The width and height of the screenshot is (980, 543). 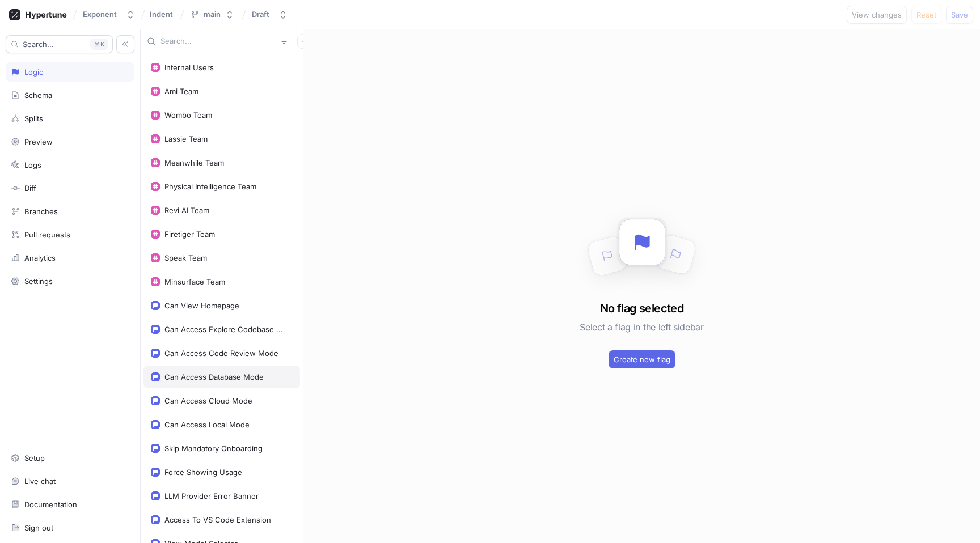 I want to click on button: main, so click(x=212, y=14).